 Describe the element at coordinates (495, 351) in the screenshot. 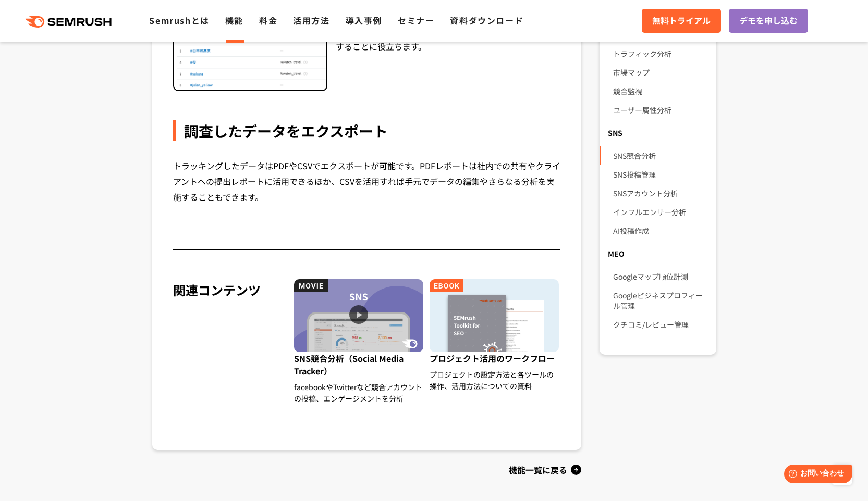

I see `a: プロジェクト活用のワークフロー プロジェクトの設定方法と各ツールの操作、活用方法についての資料` at that location.